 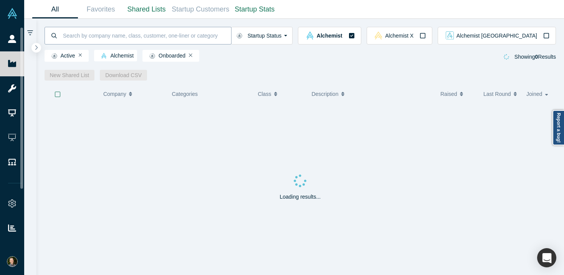 What do you see at coordinates (264, 94) in the screenshot?
I see `span: Class` at bounding box center [264, 94].